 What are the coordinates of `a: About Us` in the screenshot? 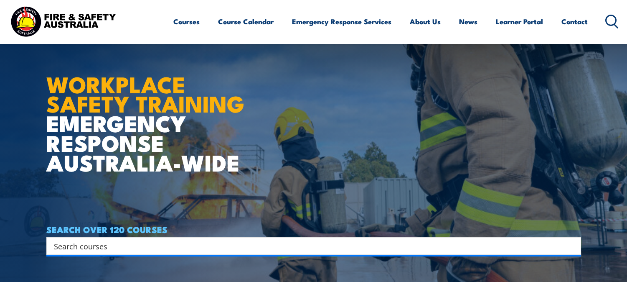 It's located at (426, 21).